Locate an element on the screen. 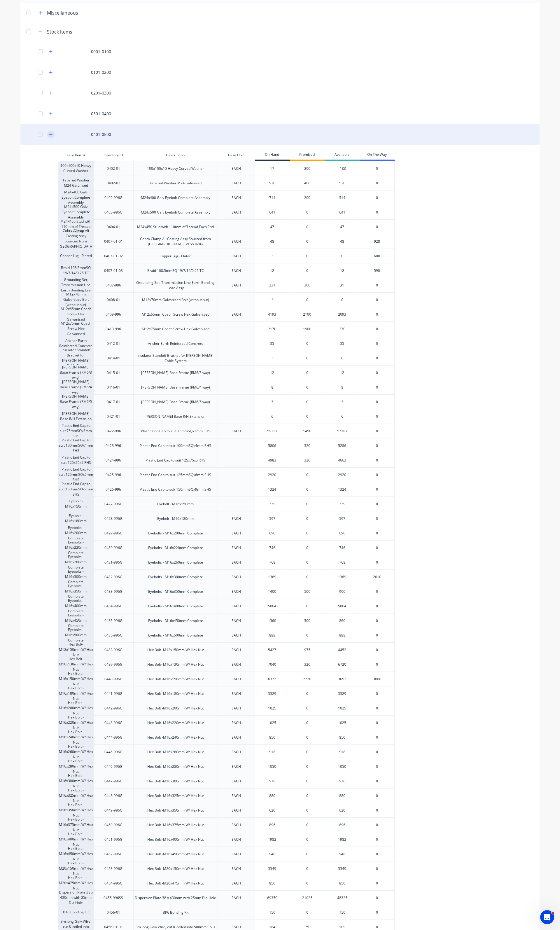  div: 746 is located at coordinates (342, 547).